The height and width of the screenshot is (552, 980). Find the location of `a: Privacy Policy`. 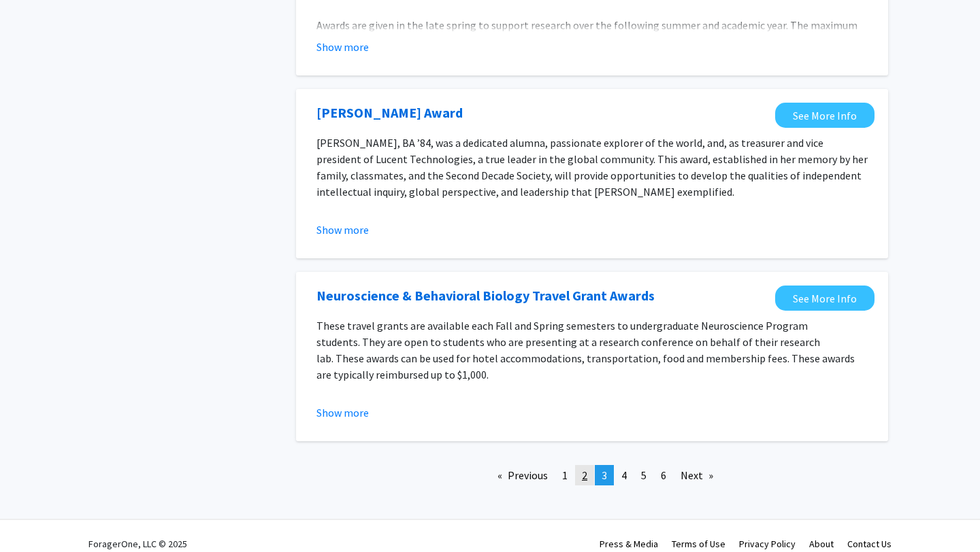

a: Privacy Policy is located at coordinates (767, 544).